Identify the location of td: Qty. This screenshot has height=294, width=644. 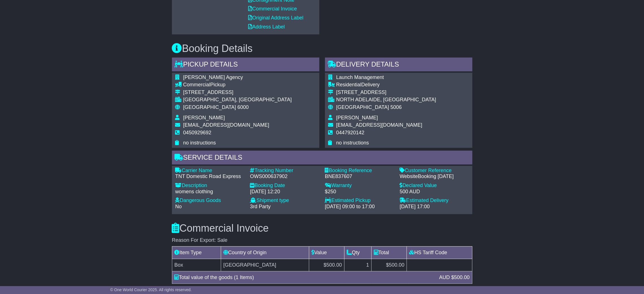
(358, 253).